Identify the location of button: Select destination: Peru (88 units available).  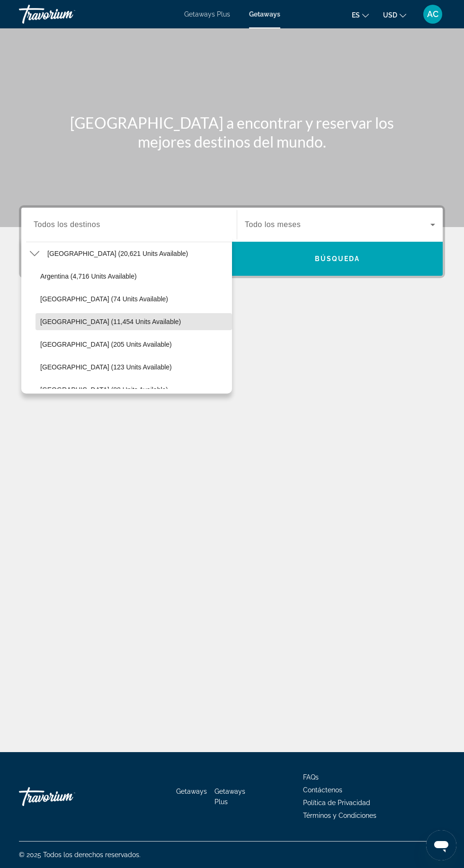
(134, 390).